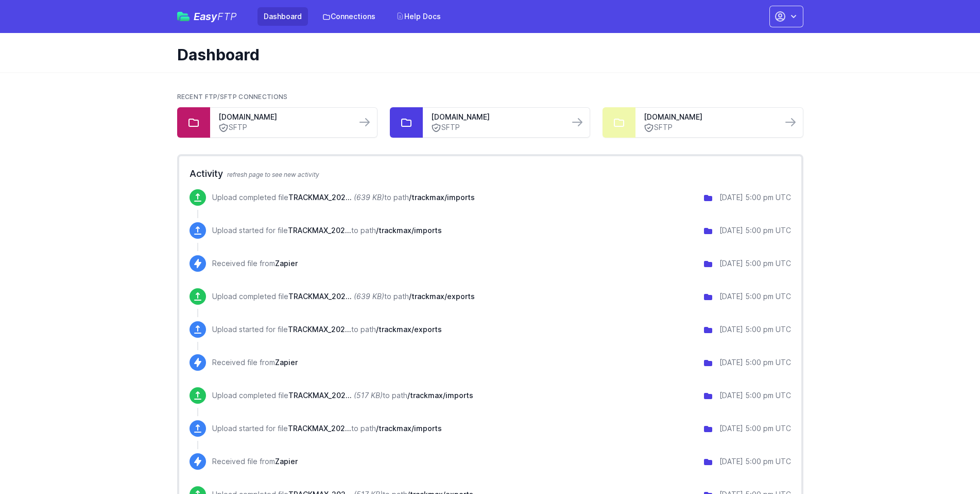 This screenshot has height=494, width=980. Describe the element at coordinates (184, 16) in the screenshot. I see `img: easyftp_logo.png` at that location.